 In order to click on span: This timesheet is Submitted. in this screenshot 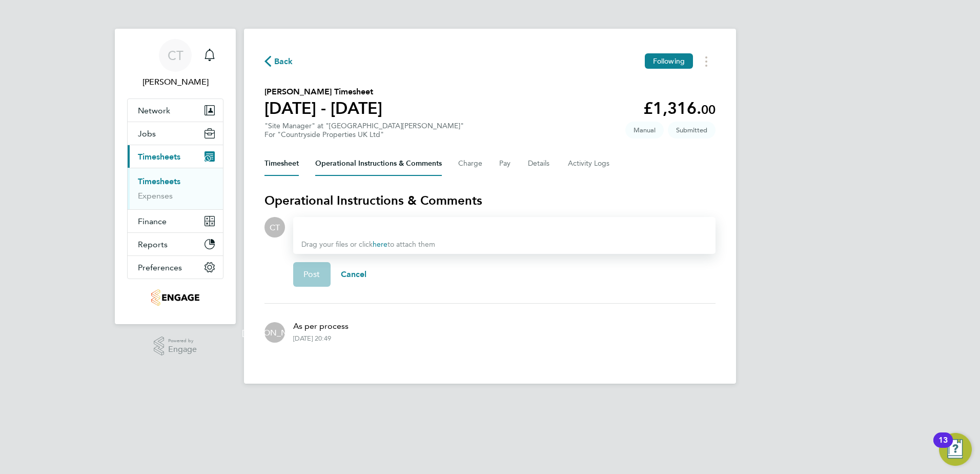, I will do `click(692, 130)`.